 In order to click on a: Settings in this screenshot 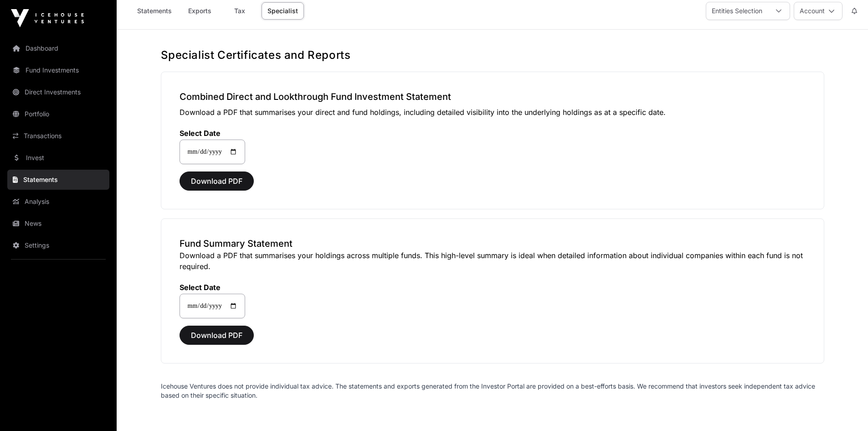, I will do `click(58, 245)`.